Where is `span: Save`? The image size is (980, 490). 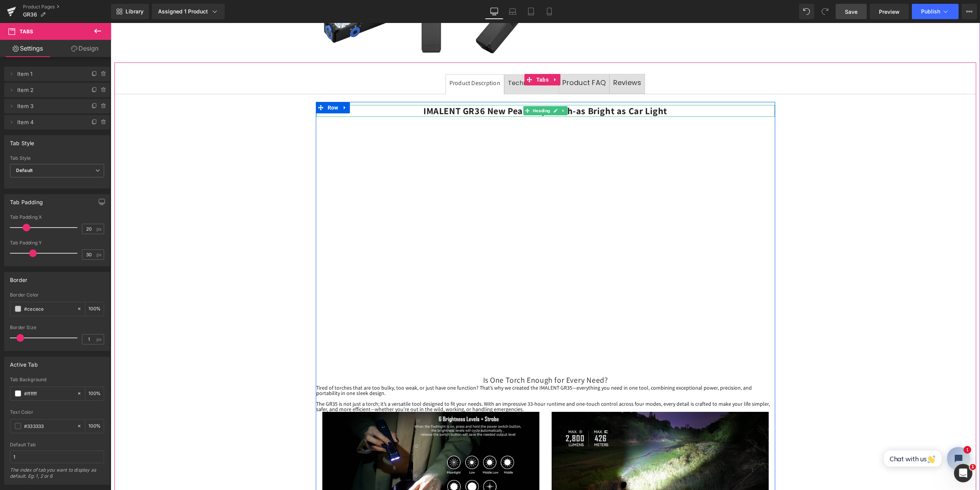
span: Save is located at coordinates (851, 11).